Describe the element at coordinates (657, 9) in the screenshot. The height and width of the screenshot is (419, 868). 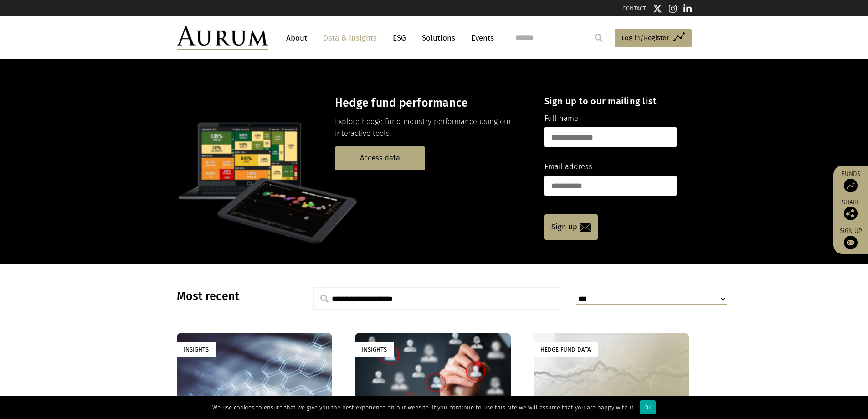
I see `img: Twitter icon` at that location.